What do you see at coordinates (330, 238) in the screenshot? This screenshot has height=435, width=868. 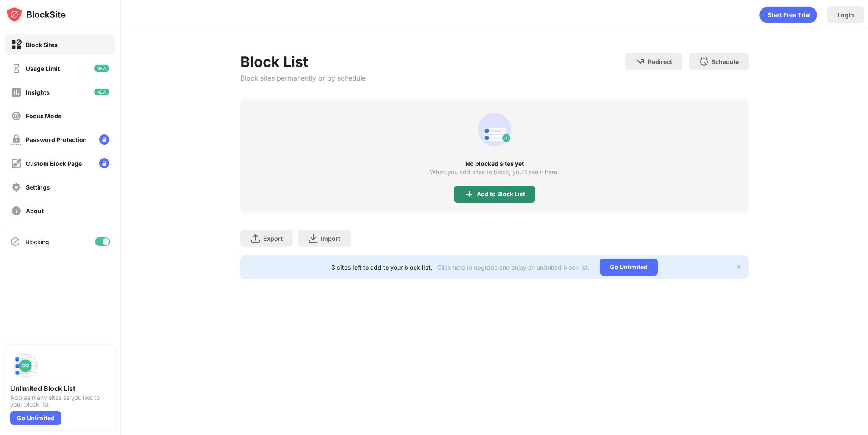 I see `div: Import` at bounding box center [330, 238].